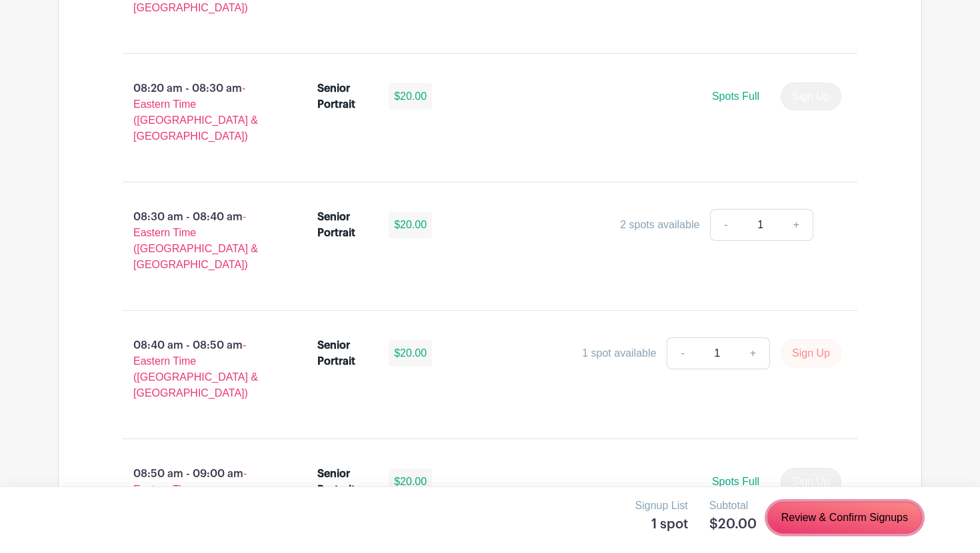 The width and height of the screenshot is (980, 553). What do you see at coordinates (733, 506) in the screenshot?
I see `p: Subtotal` at bounding box center [733, 506].